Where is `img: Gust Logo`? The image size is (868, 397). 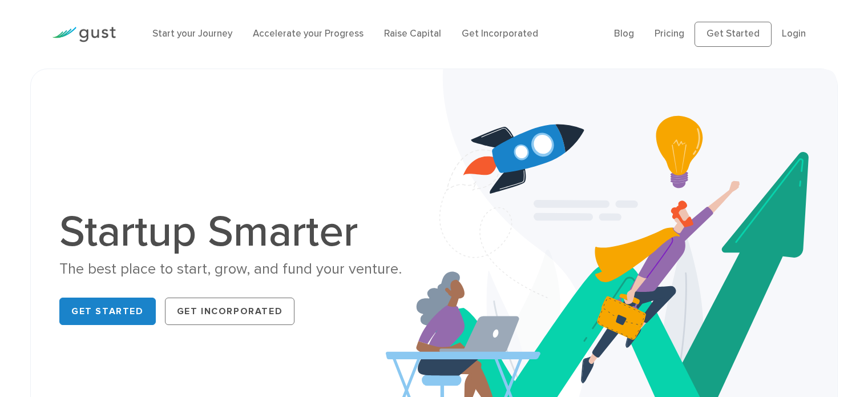
img: Gust Logo is located at coordinates (84, 34).